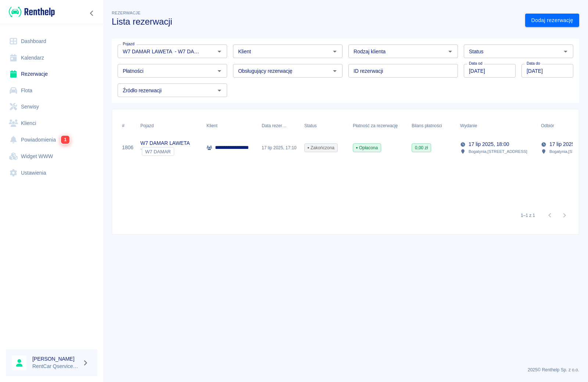 The width and height of the screenshot is (588, 382). I want to click on span: Opłacona, so click(367, 148).